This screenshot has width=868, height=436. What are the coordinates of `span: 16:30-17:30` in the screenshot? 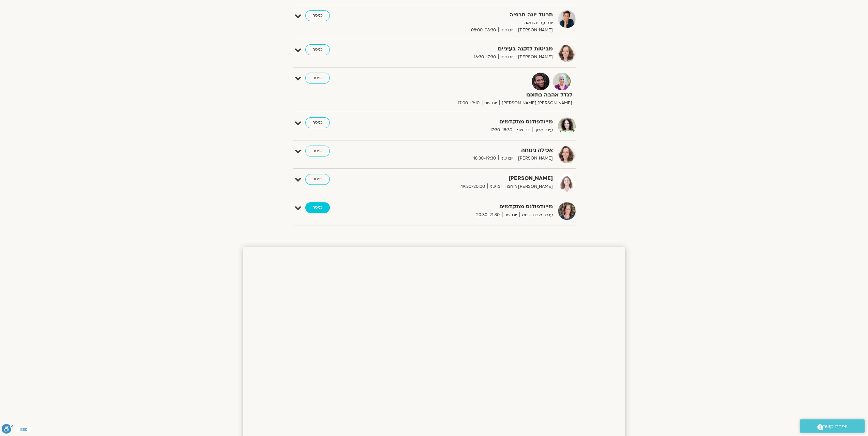 It's located at (484, 57).